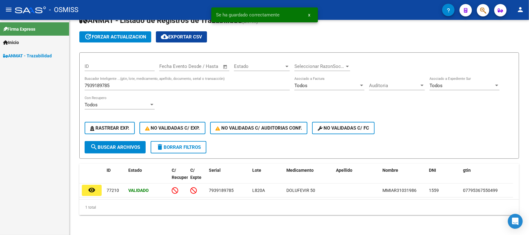  Describe the element at coordinates (9, 10) in the screenshot. I see `mat-icon: menu` at that location.